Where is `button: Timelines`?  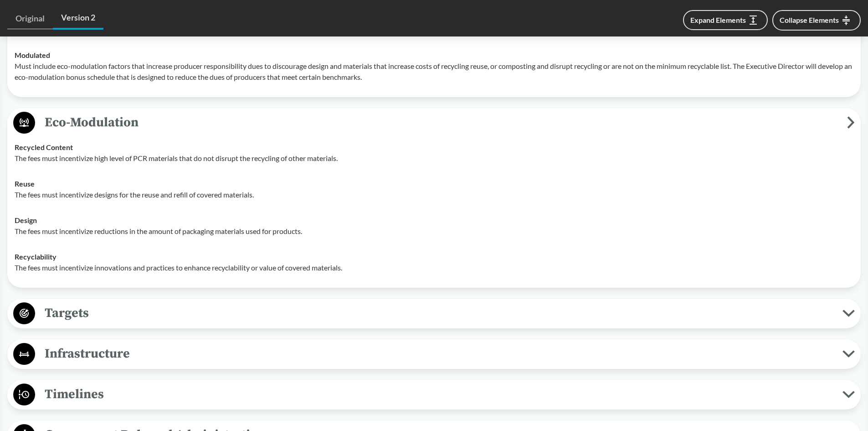 button: Timelines is located at coordinates (434, 394).